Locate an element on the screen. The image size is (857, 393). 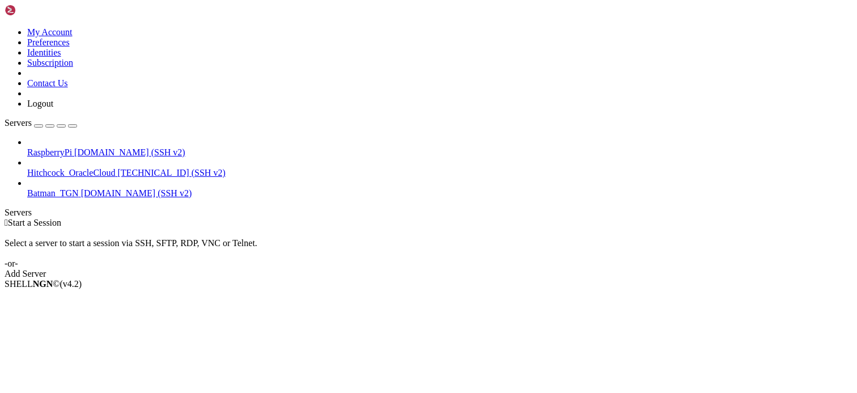
span: Batman_TGN is located at coordinates (53, 193).